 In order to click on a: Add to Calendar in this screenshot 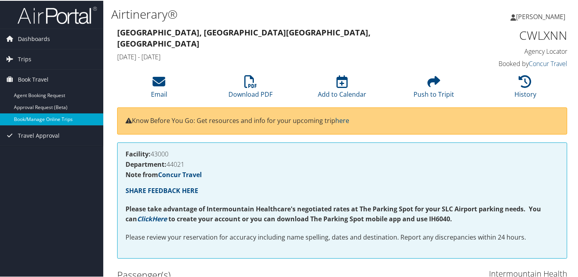, I will do `click(342, 88)`.